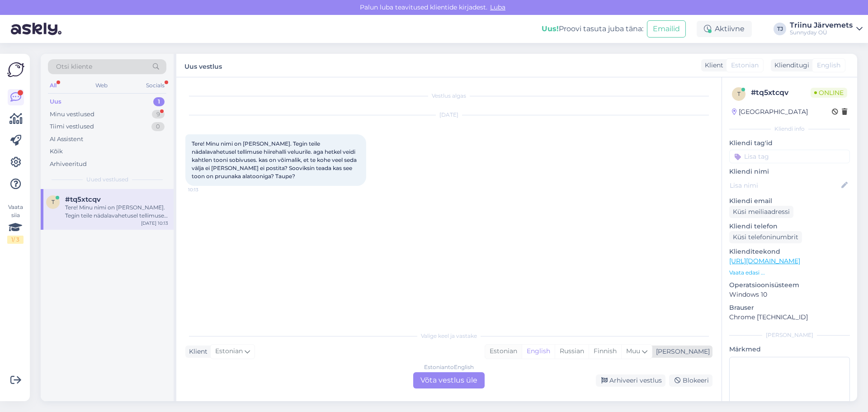 The height and width of the screenshot is (412, 868). What do you see at coordinates (821, 33) in the screenshot?
I see `div: Sunnyday OÜ` at bounding box center [821, 33].